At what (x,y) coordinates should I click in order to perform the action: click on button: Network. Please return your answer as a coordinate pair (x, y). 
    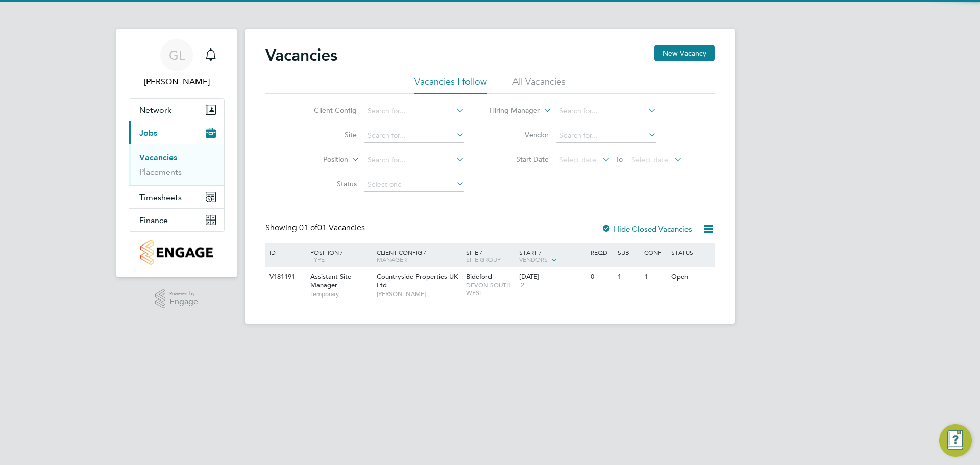
    Looking at the image, I should click on (176, 110).